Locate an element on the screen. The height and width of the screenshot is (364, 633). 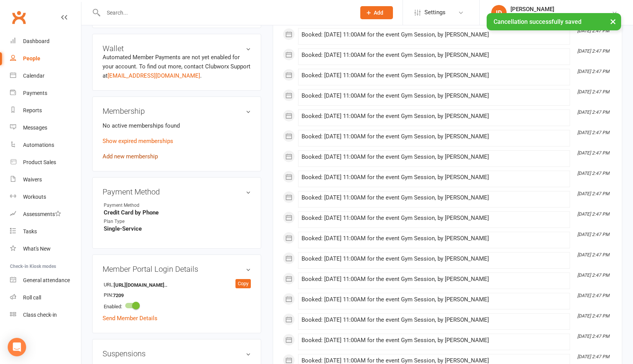
div: Messages is located at coordinates (35, 128).